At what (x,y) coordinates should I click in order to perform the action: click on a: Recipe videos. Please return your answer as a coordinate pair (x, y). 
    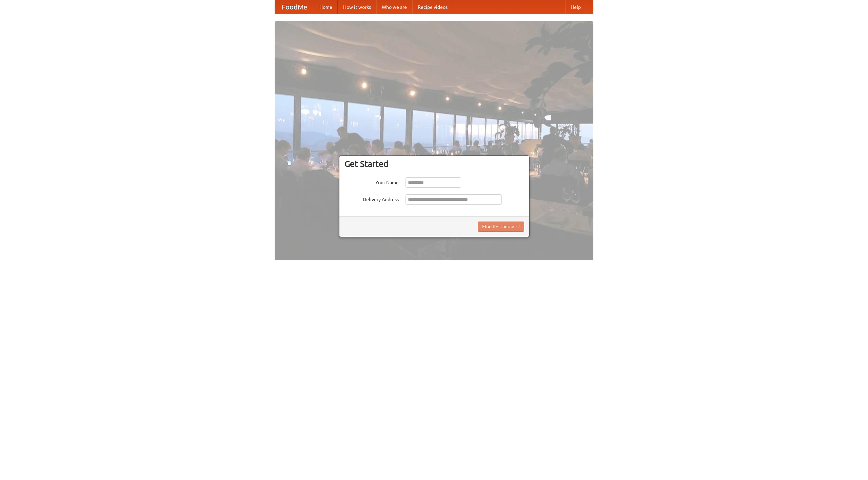
    Looking at the image, I should click on (433, 7).